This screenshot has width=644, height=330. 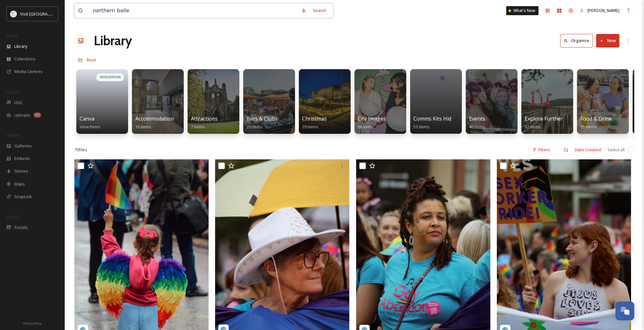 I want to click on a: Attractions7 items, so click(x=204, y=122).